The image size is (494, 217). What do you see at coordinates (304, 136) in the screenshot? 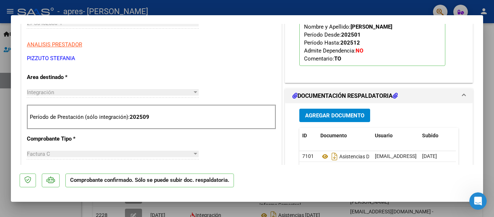
I see `span: ID` at bounding box center [304, 136].